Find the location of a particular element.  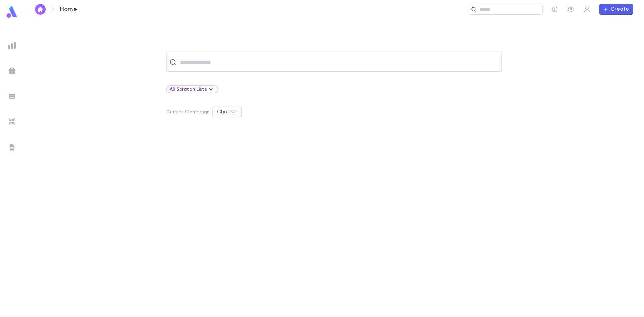

p: Current Campaign is located at coordinates (188, 112).